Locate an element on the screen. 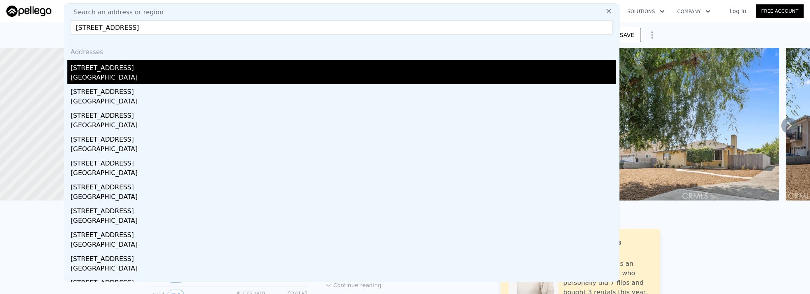  button: Continue reading is located at coordinates (353, 286).